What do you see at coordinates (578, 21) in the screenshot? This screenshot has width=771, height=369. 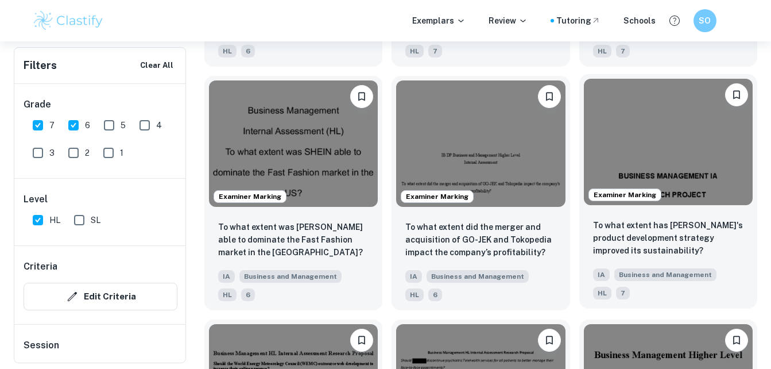 I see `a: Tutoring` at bounding box center [578, 21].